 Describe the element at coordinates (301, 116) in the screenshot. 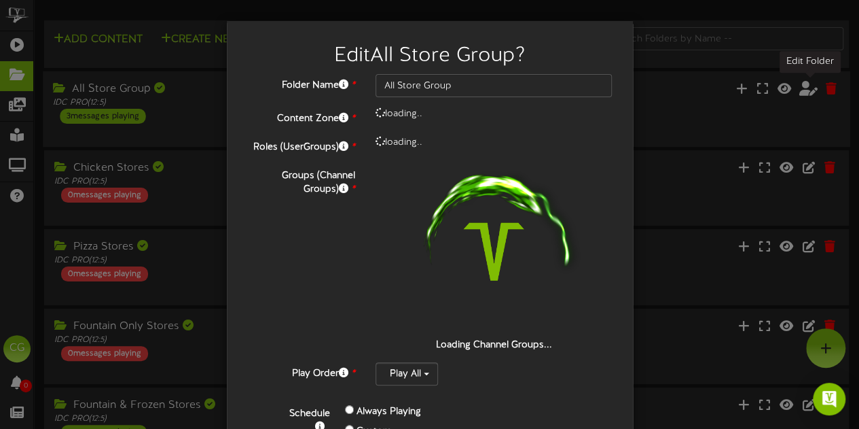

I see `label: Content Zone` at that location.